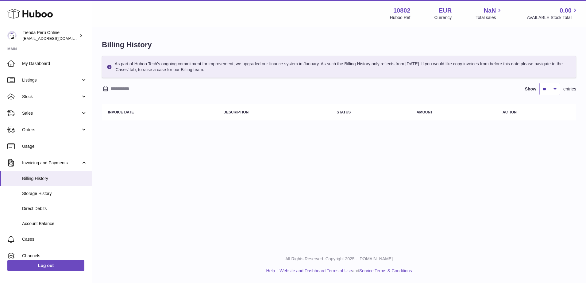 This screenshot has width=586, height=283. Describe the element at coordinates (46, 266) in the screenshot. I see `a: Log out` at that location.